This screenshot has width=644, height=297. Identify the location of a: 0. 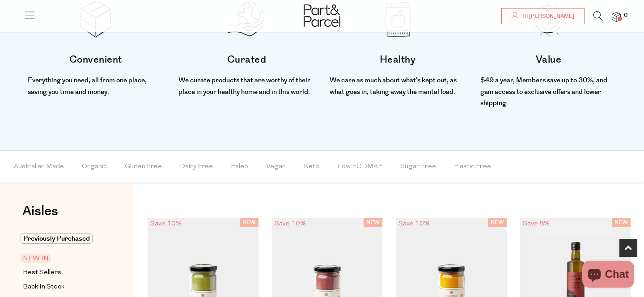
(616, 17).